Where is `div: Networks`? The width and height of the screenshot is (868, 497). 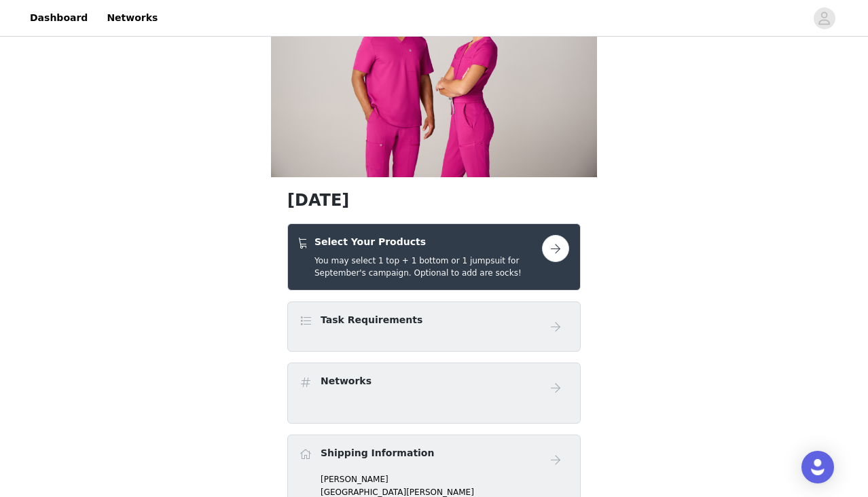
div: Networks is located at coordinates (434, 393).